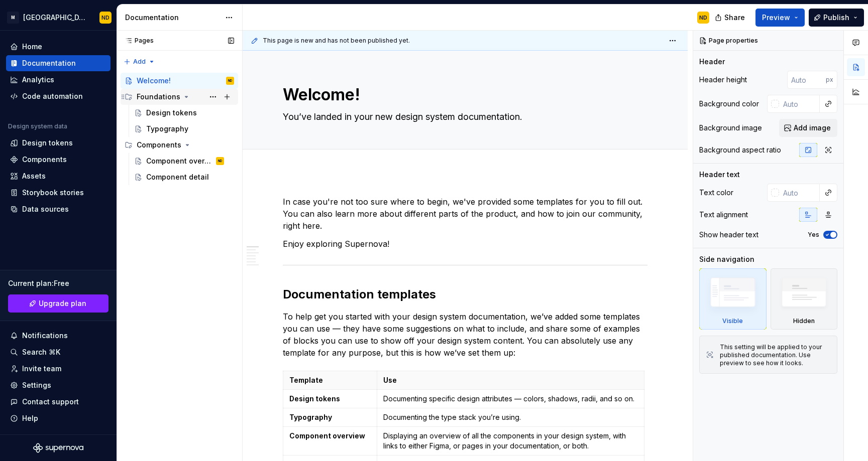  I want to click on a: Documentation, so click(59, 63).